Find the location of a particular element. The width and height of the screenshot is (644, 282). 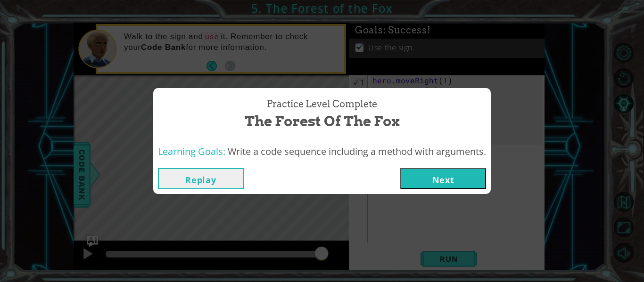

button: Next is located at coordinates (443, 178).